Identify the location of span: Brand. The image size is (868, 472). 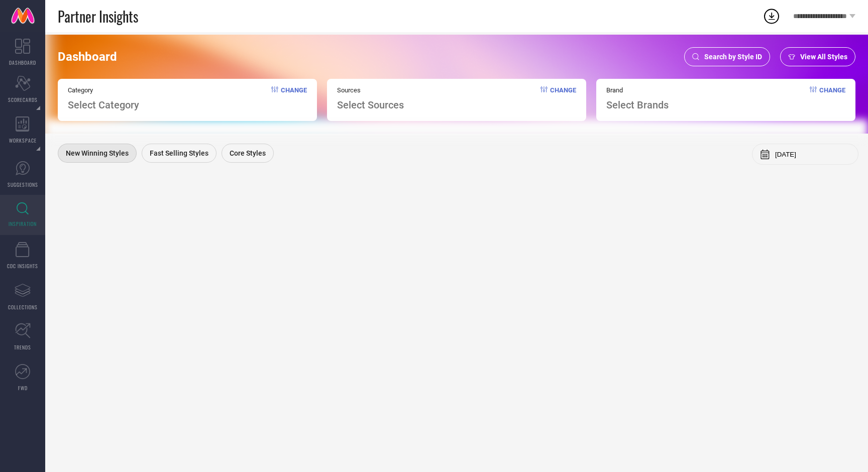
(638, 90).